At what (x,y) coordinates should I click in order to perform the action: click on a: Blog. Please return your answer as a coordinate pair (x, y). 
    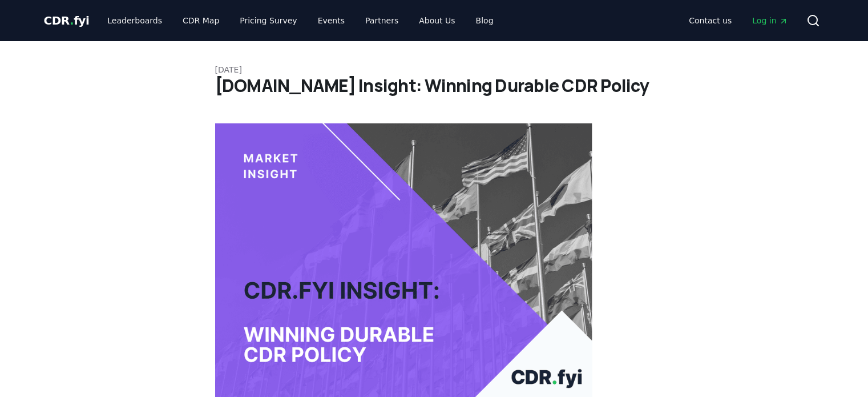
    Looking at the image, I should click on (484, 21).